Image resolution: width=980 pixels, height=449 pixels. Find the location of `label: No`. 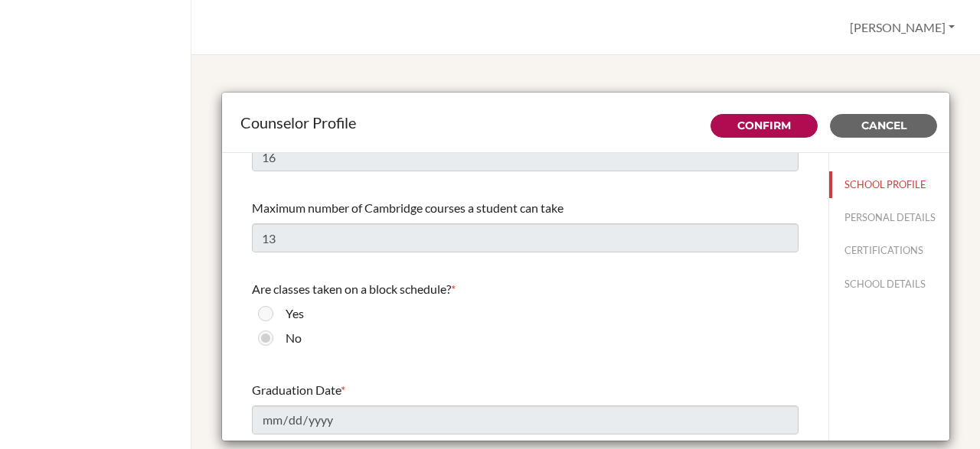

label: No is located at coordinates (293, 338).